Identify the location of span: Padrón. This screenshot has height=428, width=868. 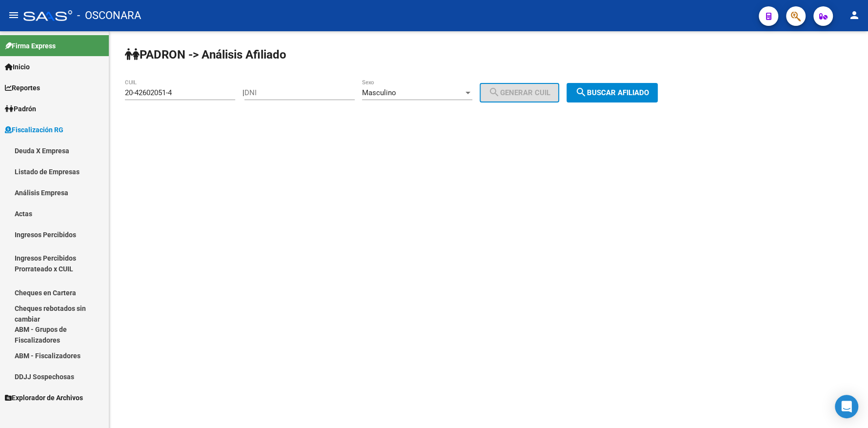
(20, 109).